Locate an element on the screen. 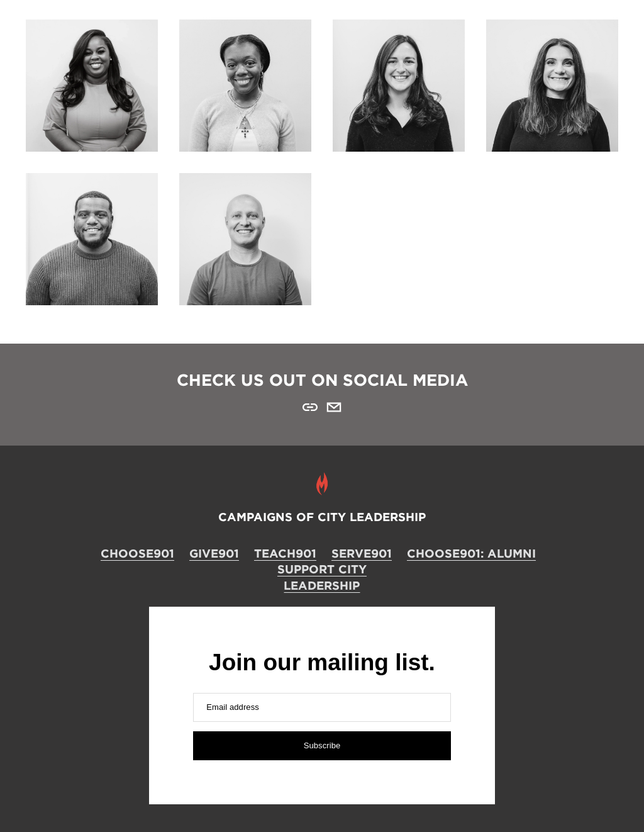 The width and height of the screenshot is (644, 832). div: Join our mailing list. is located at coordinates (322, 662).